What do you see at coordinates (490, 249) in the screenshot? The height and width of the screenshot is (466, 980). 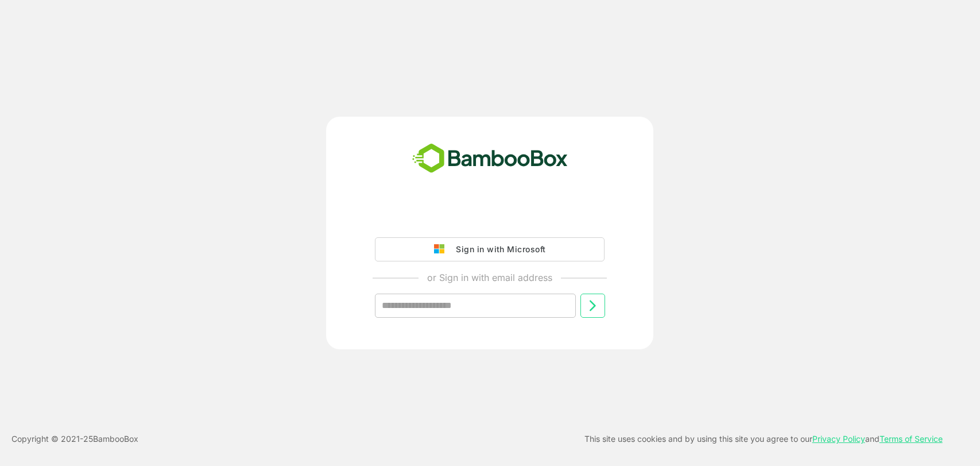 I see `button: Sign in with Microsoft` at bounding box center [490, 249].